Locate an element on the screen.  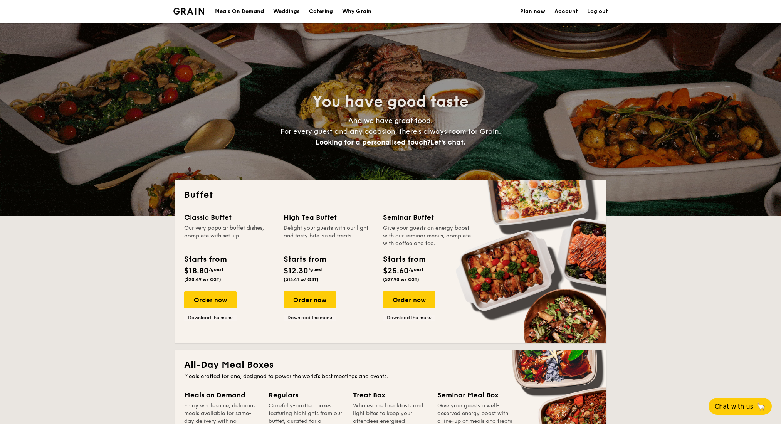
div: Meals on Demand is located at coordinates (222, 395).